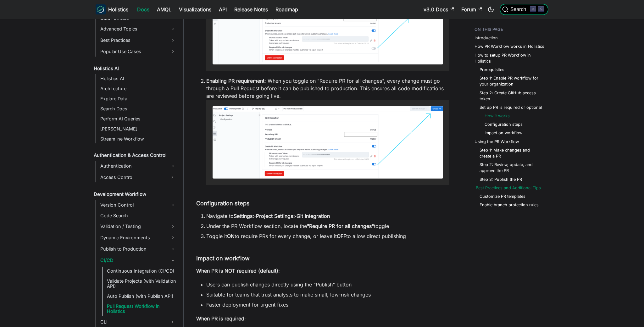 Image resolution: width=644 pixels, height=327 pixels. What do you see at coordinates (172, 177) in the screenshot?
I see `button: Expand sidebar category 'Access Control'` at bounding box center [172, 177].